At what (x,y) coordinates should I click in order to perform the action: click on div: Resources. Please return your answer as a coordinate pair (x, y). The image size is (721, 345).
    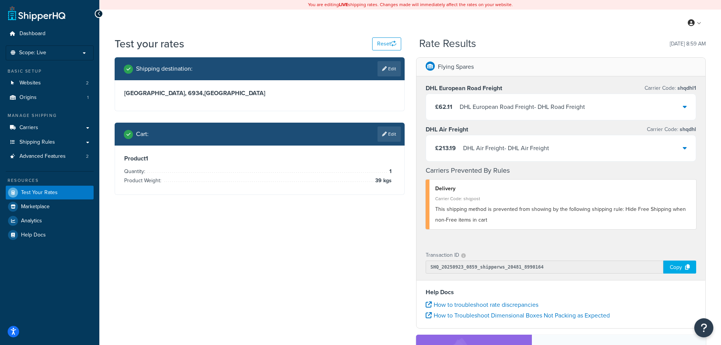
    Looking at the image, I should click on (50, 180).